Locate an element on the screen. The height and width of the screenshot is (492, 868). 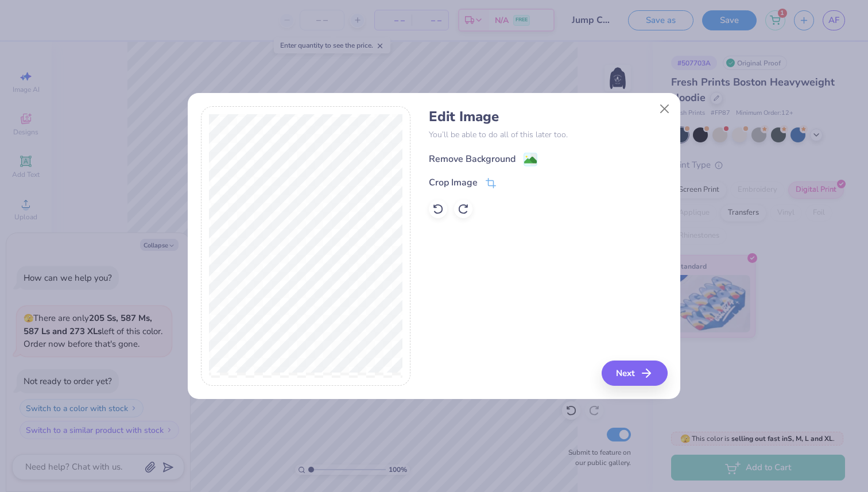
button: Next is located at coordinates (634, 373).